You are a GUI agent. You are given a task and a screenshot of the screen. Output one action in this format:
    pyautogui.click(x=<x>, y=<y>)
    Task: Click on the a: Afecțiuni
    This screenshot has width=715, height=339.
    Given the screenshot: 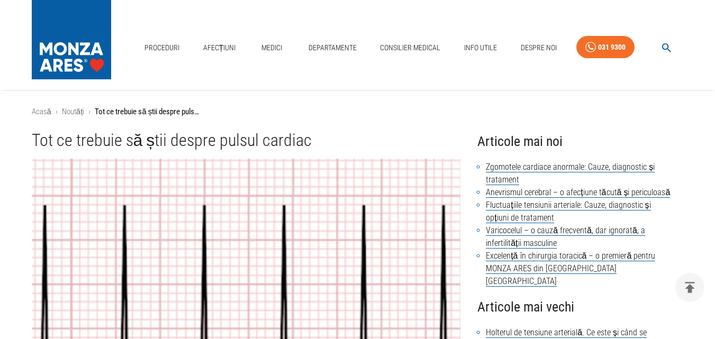 What is the action you would take?
    pyautogui.click(x=220, y=48)
    